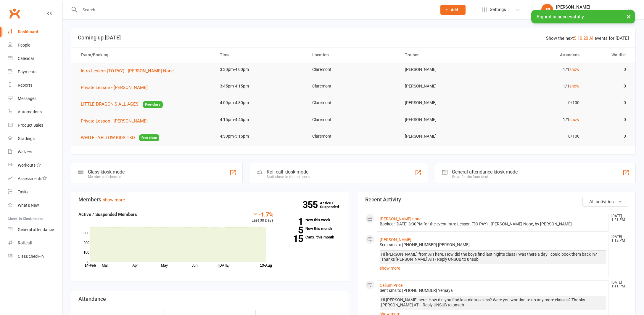 This screenshot has height=315, width=644. What do you see at coordinates (498, 9) in the screenshot?
I see `span: Settings` at bounding box center [498, 9].